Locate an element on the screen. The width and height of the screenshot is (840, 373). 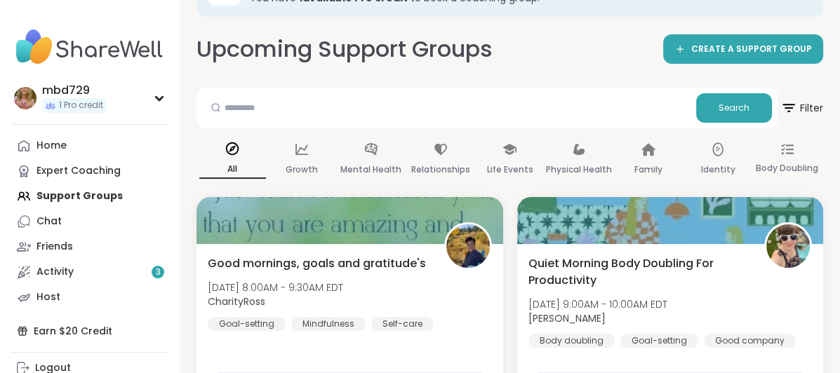
a: Expert Coaching is located at coordinates (89, 171).